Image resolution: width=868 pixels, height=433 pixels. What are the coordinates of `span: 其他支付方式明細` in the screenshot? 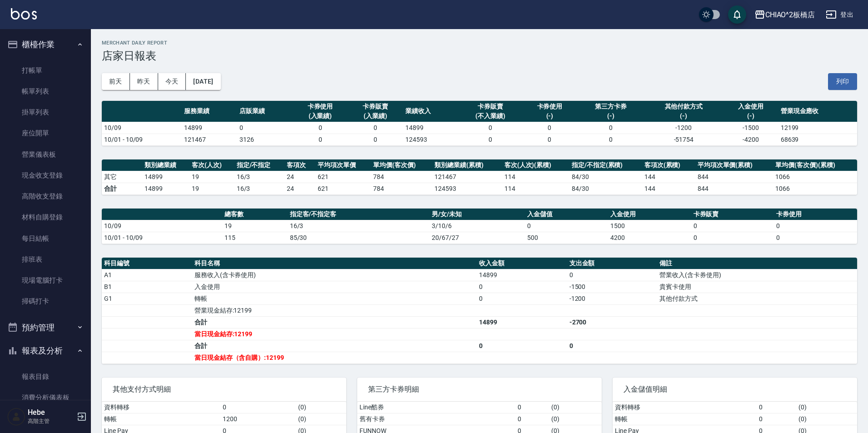 It's located at (224, 390).